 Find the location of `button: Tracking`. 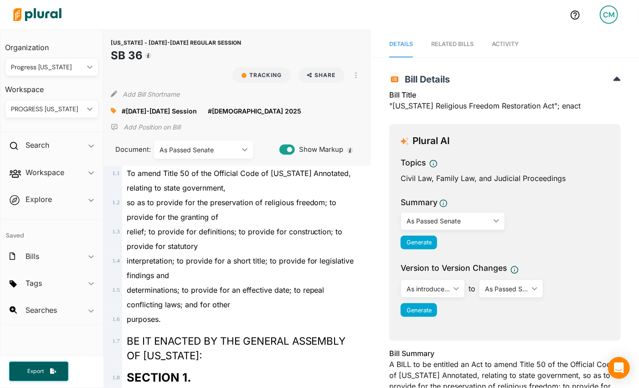

button: Tracking is located at coordinates (261, 75).